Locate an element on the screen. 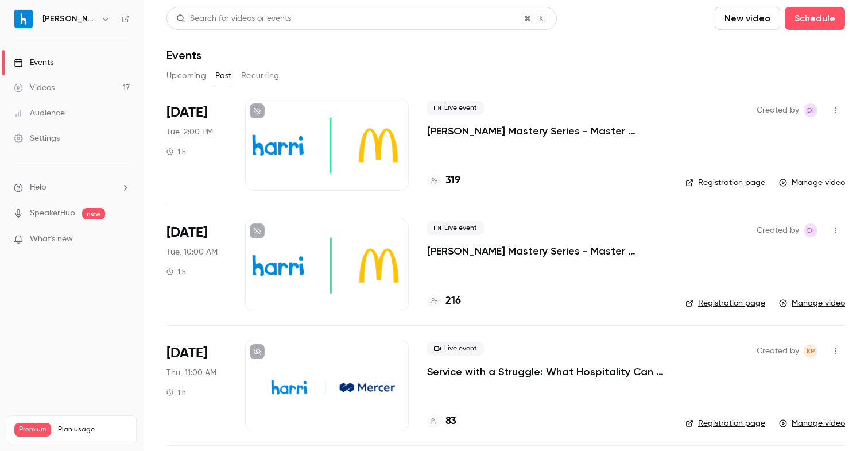  a: Service with a Struggle: What Hospitality Can Teach Us About Supporting Frontline Teams is located at coordinates (547, 371).